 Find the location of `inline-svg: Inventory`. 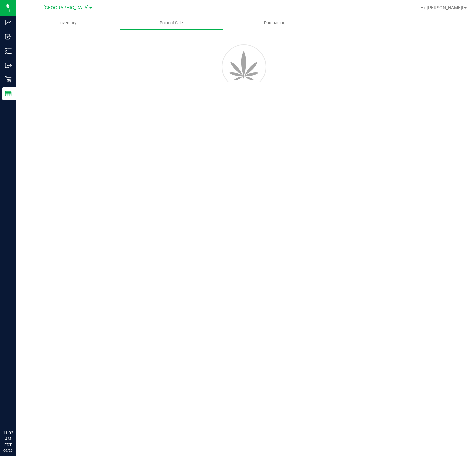

inline-svg: Inventory is located at coordinates (8, 51).